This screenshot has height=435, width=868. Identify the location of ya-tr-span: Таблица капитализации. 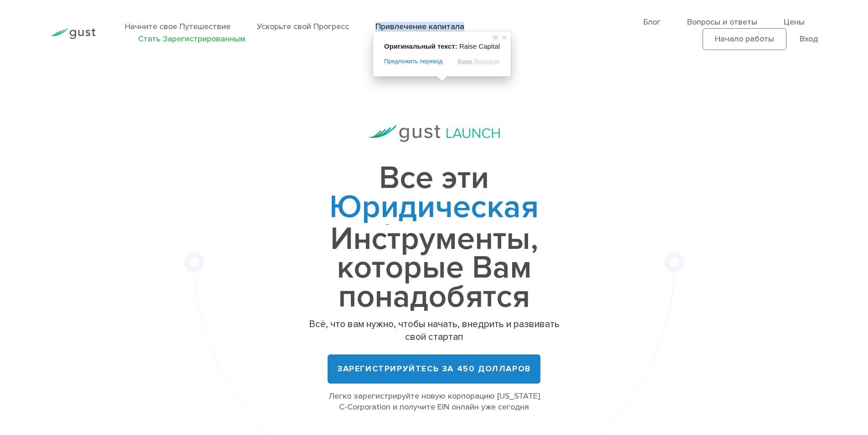
(434, 253).